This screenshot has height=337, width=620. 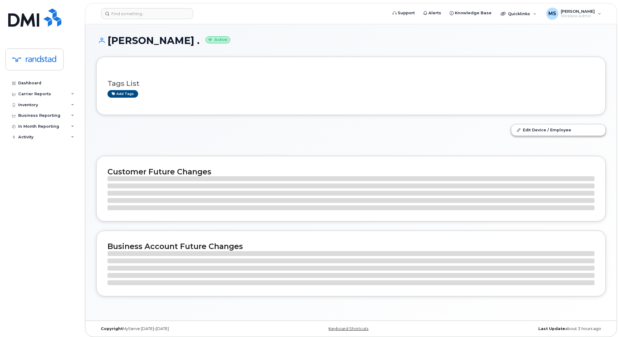 What do you see at coordinates (558, 130) in the screenshot?
I see `a: Edit Device / Employee` at bounding box center [558, 130].